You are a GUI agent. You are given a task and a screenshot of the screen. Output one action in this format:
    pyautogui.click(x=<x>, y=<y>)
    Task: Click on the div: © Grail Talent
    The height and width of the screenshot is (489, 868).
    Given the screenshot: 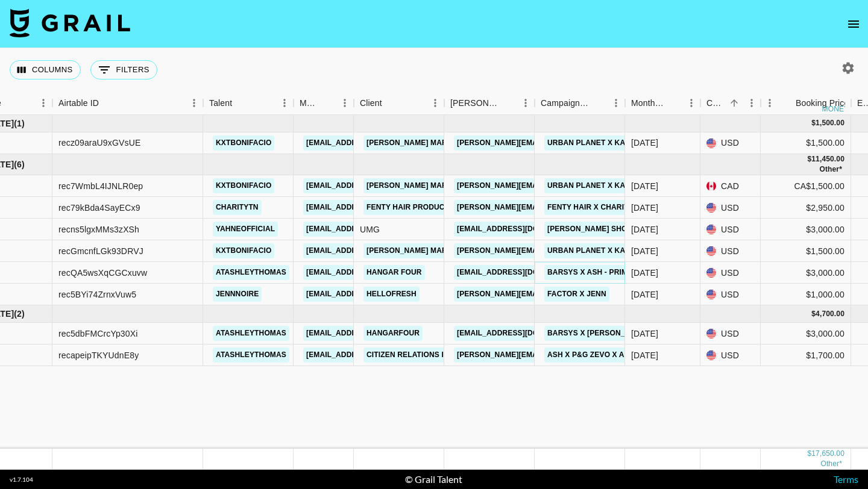 What is the action you would take?
    pyautogui.click(x=433, y=480)
    